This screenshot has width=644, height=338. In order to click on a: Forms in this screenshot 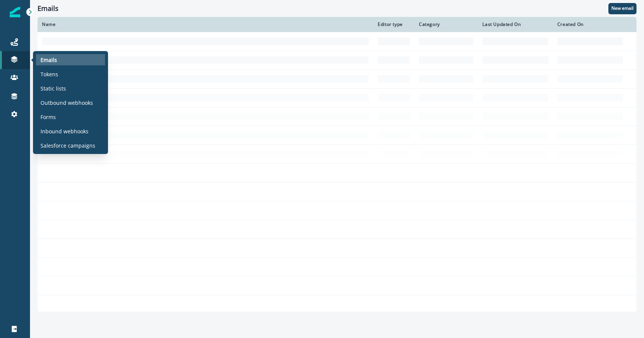, I will do `click(70, 117)`.